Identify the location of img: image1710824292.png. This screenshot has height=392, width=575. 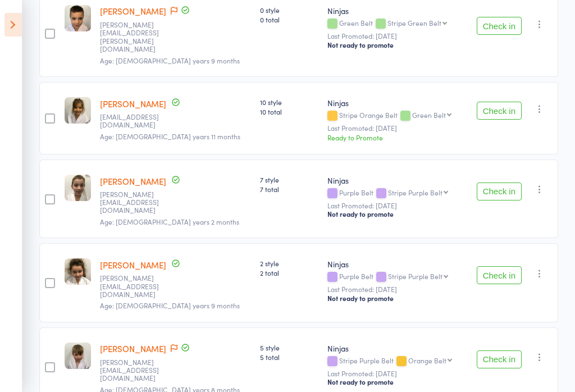
(78, 18).